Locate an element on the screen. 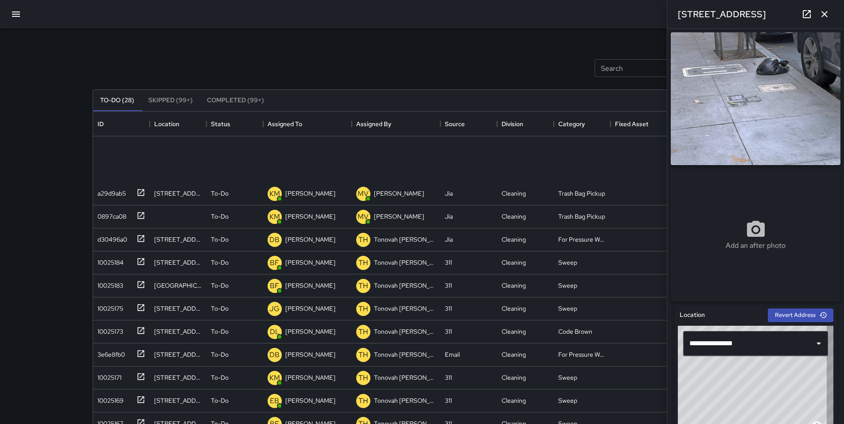 This screenshot has height=424, width=844. div: 10025175 is located at coordinates (109, 307).